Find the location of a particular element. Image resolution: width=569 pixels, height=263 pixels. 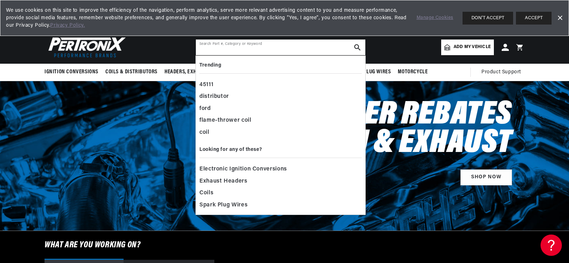

img: Pertronix is located at coordinates (85, 47).